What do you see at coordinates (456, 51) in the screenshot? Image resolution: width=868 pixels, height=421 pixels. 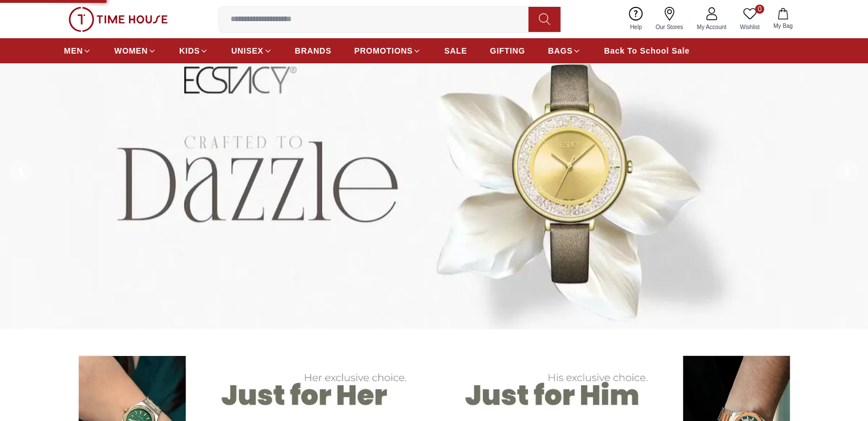 I see `span: SALE` at bounding box center [456, 51].